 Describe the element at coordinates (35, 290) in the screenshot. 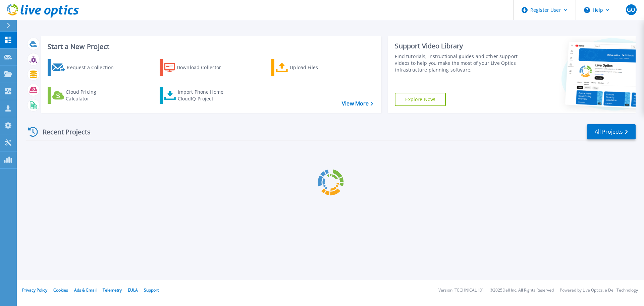

I see `a: Privacy Policy` at that location.